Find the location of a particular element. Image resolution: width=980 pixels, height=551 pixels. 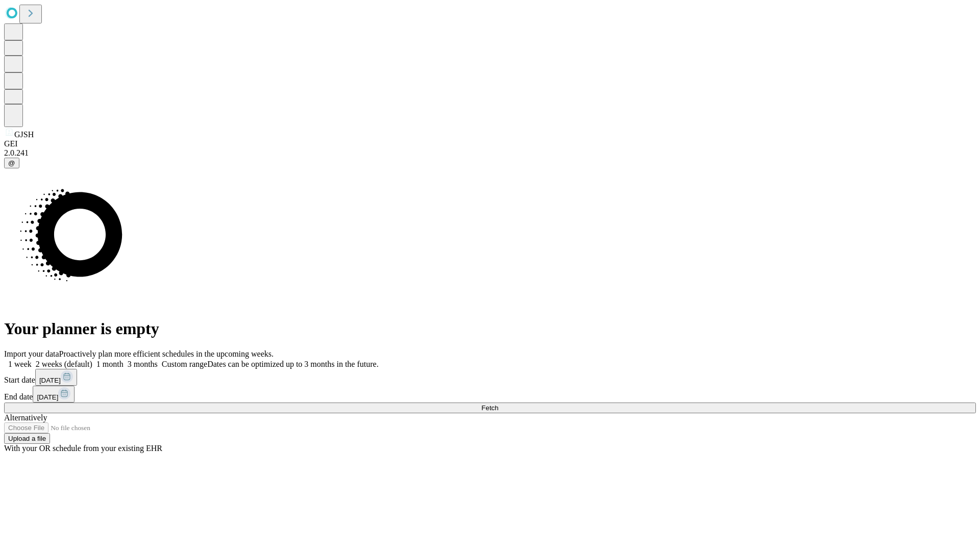

div: Start date is located at coordinates (490, 377).